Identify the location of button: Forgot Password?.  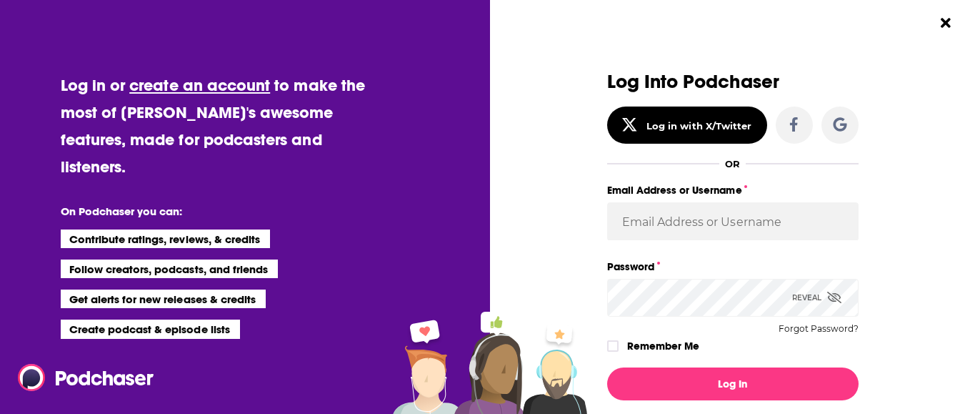
(818, 329).